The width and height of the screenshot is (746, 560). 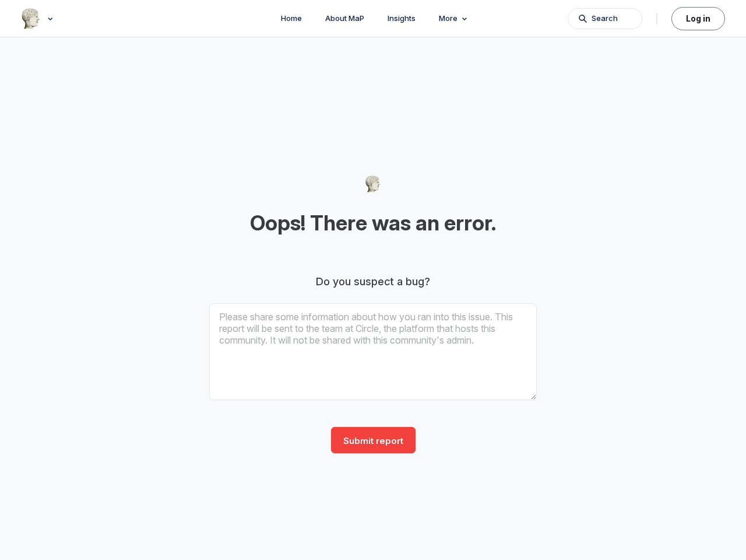 I want to click on a: Insights, so click(x=402, y=19).